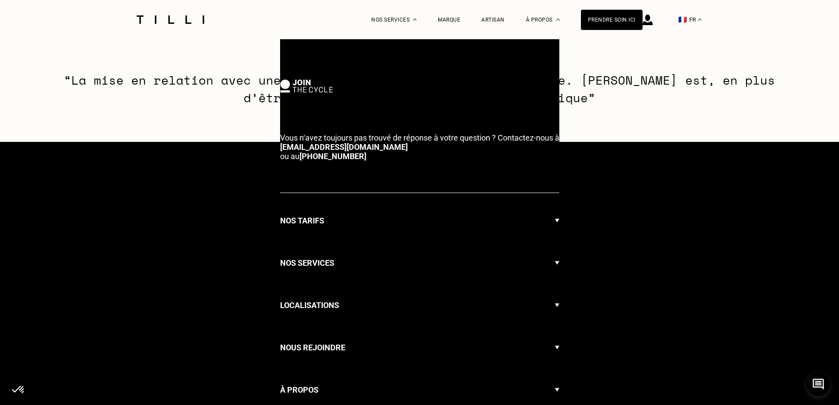 This screenshot has width=839, height=405. I want to click on img: icône connexion, so click(648, 20).